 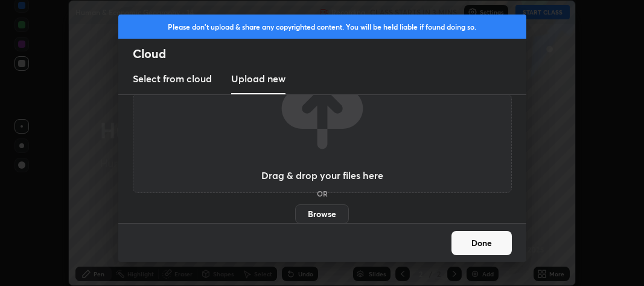 I want to click on button: Done, so click(x=481, y=243).